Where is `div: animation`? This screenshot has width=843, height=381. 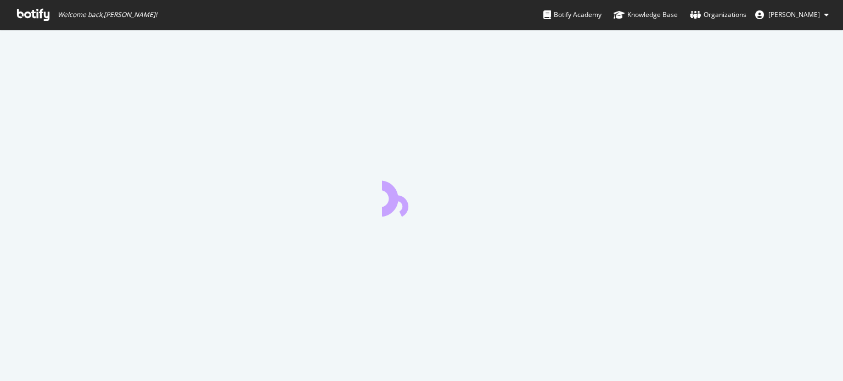
div: animation is located at coordinates (421, 197).